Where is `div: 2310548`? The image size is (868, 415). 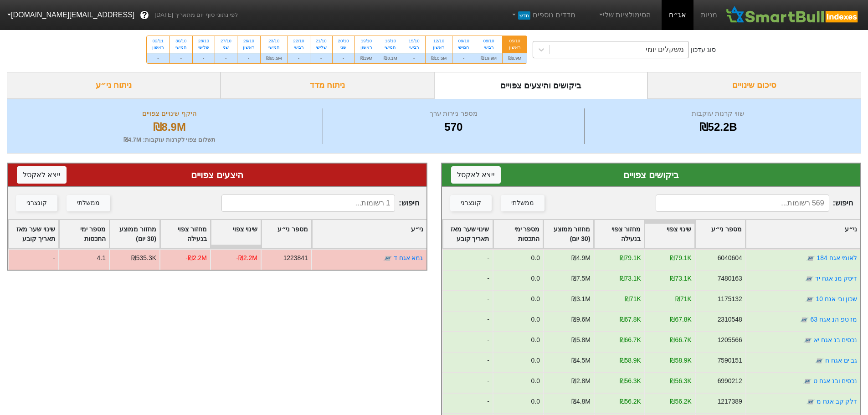
div: 2310548 is located at coordinates (729, 319).